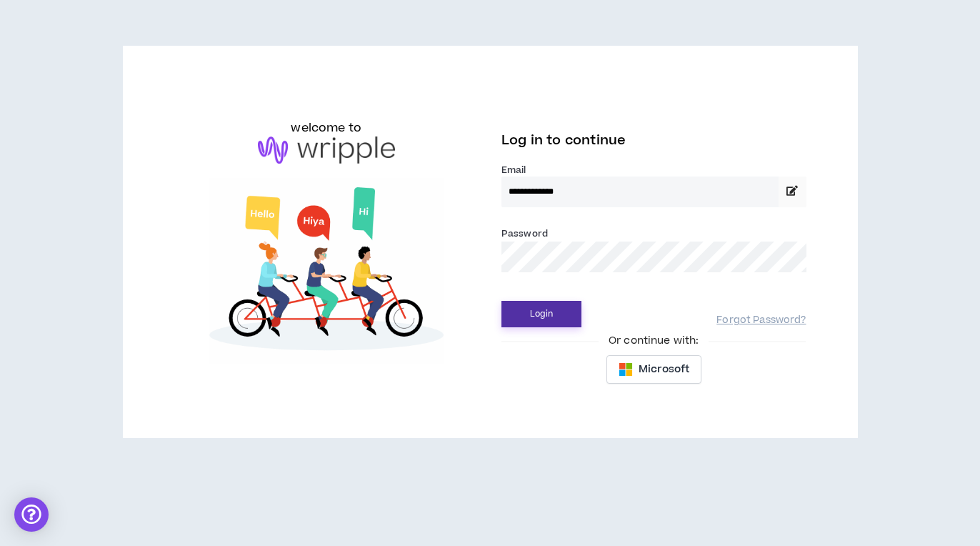 Image resolution: width=980 pixels, height=546 pixels. I want to click on label: Password, so click(525, 234).